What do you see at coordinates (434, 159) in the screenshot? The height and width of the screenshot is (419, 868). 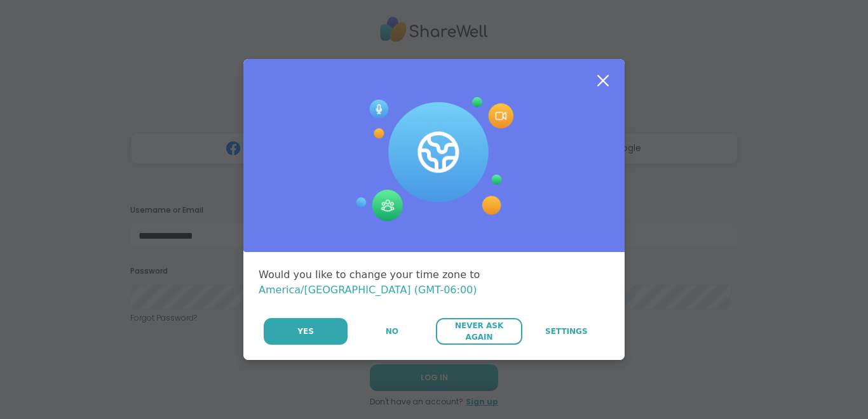 I see `img: Session Experience` at bounding box center [434, 159].